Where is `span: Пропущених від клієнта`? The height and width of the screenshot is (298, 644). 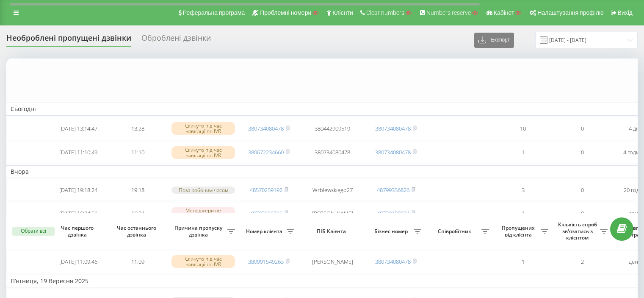 span: Пропущених від клієнта is located at coordinates (520, 231).